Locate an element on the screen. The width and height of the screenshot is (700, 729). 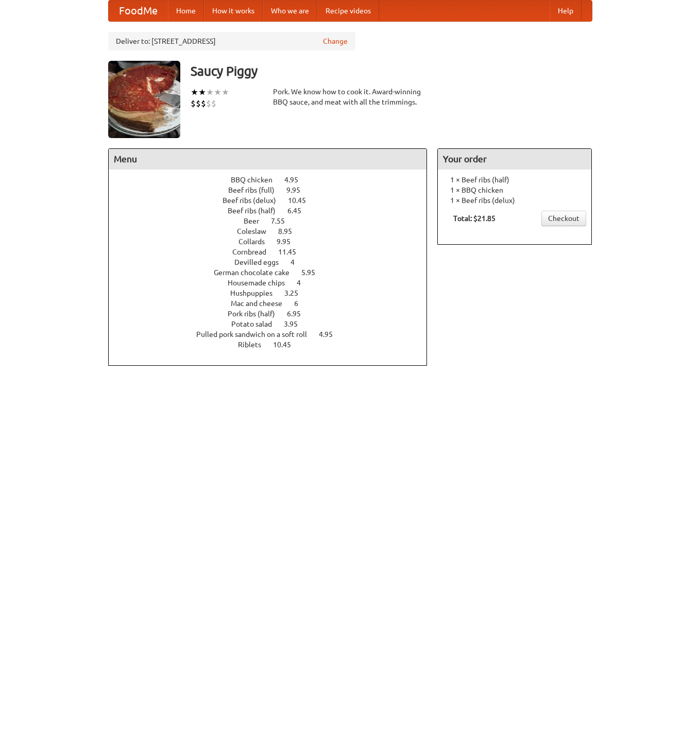
span: 8.95 is located at coordinates (290, 231).